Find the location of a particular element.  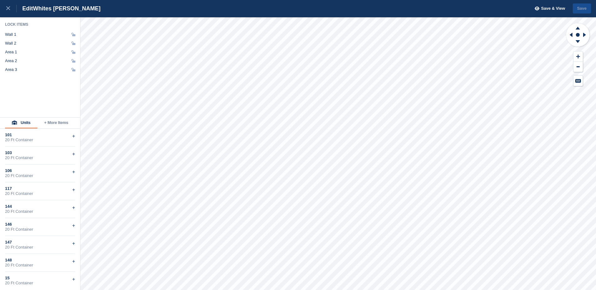

div: 14620 Ft Container+ is located at coordinates (40, 227).